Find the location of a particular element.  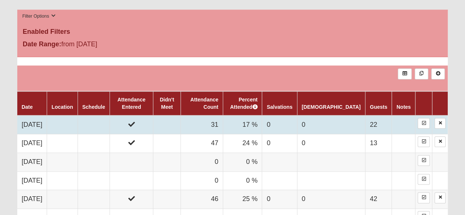

th: Salvations is located at coordinates (279, 103).